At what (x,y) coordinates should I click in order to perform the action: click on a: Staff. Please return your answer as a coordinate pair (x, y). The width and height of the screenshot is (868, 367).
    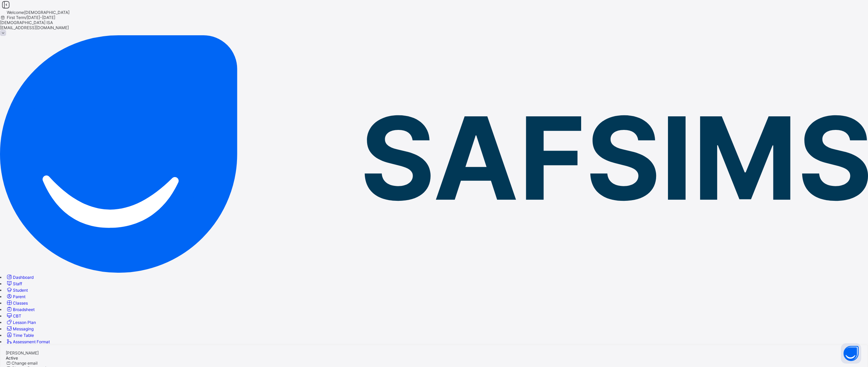
    Looking at the image, I should click on (14, 283).